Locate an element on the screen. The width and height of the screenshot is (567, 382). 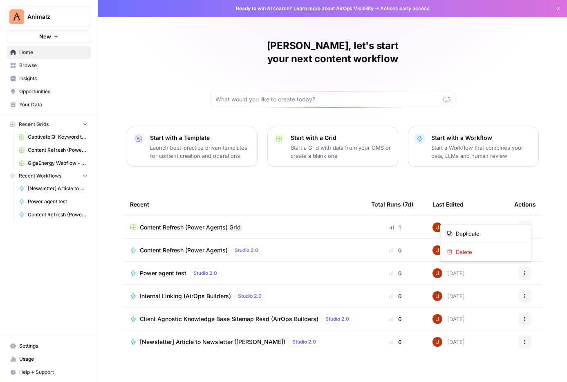
a: Power agent test is located at coordinates (53, 201).